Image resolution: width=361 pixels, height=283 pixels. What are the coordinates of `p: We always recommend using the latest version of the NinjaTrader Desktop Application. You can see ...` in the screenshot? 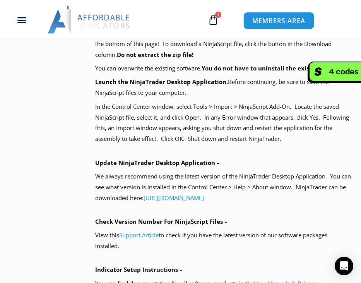 It's located at (223, 187).